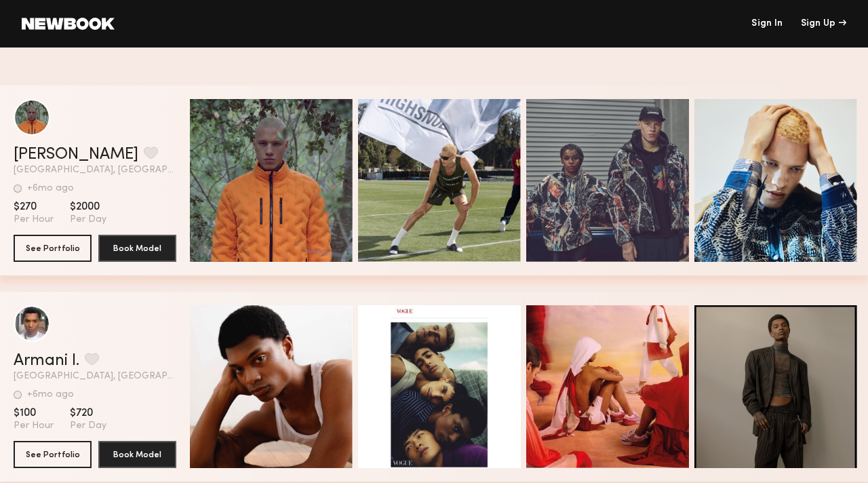 The height and width of the screenshot is (483, 868). Describe the element at coordinates (33, 413) in the screenshot. I see `span: $100` at that location.